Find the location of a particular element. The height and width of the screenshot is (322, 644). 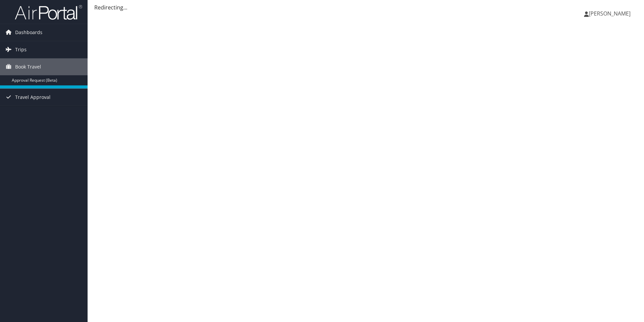

span: Book Travel is located at coordinates (28, 67).